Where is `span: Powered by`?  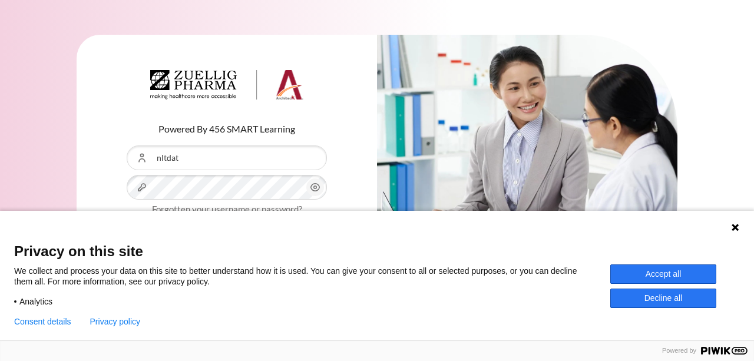
span: Powered by is located at coordinates (679, 350).